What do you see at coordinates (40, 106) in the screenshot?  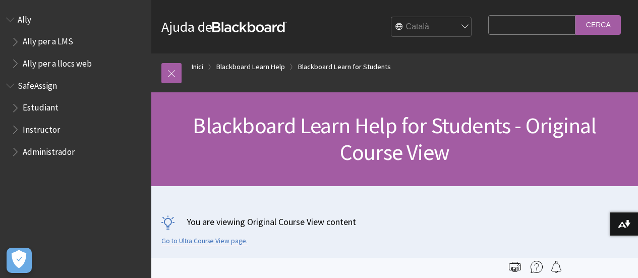 I see `span: Estudiant` at bounding box center [40, 106].